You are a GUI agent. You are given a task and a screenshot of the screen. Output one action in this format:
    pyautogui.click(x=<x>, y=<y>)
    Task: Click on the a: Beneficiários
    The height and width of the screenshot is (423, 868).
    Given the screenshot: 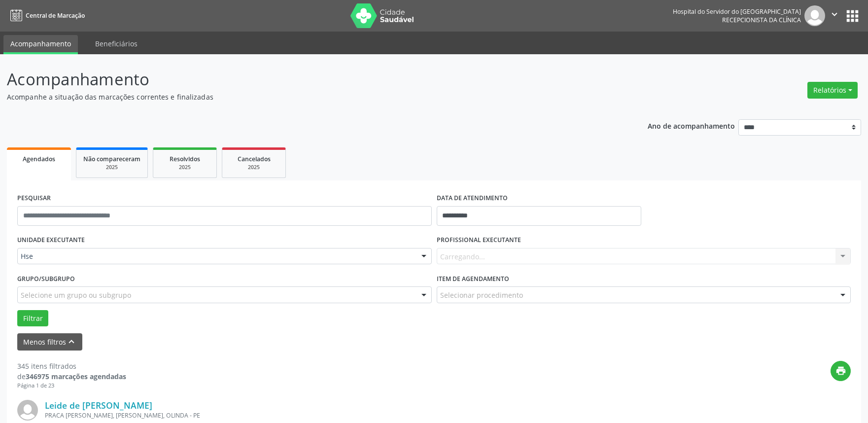 What is the action you would take?
    pyautogui.click(x=116, y=44)
    